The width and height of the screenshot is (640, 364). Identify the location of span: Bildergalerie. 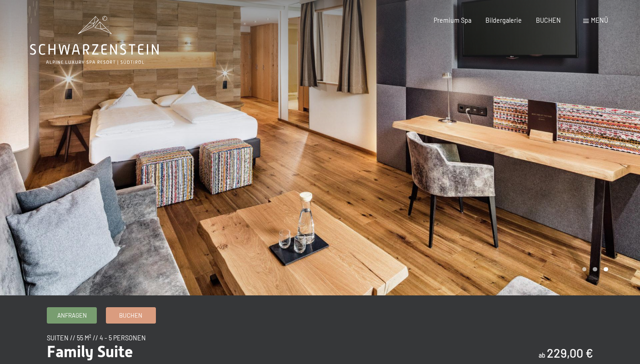
(504, 20).